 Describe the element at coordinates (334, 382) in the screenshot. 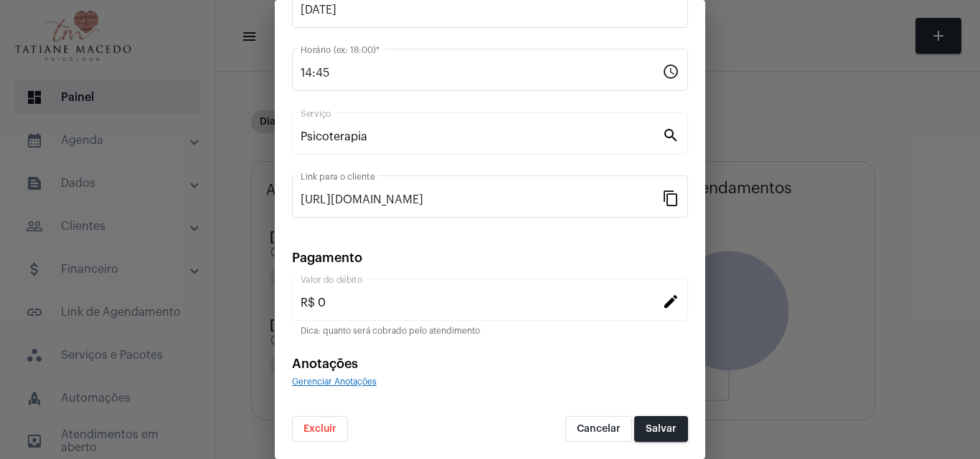

I see `span: Gerenciar Anotações` at that location.